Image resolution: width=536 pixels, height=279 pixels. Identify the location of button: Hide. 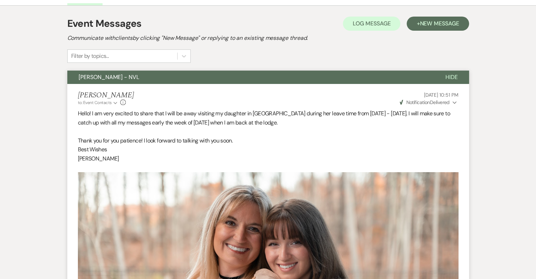
(451, 77).